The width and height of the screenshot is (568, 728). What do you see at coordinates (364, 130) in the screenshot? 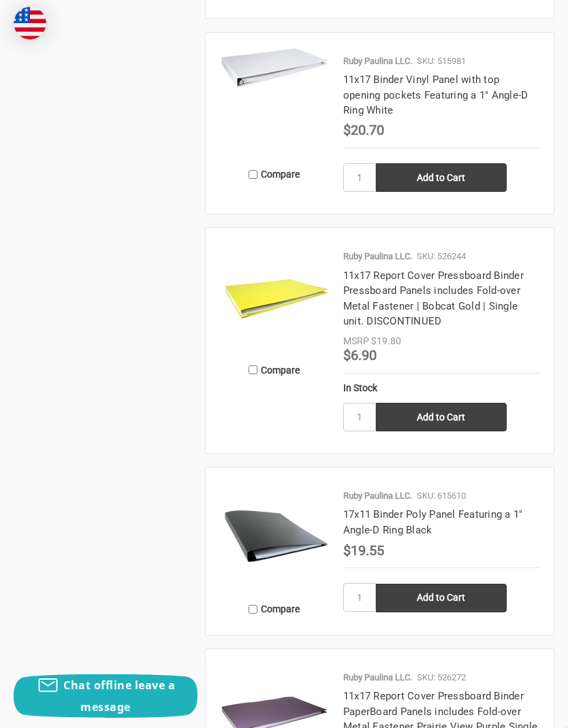
I see `span: $20.70` at bounding box center [364, 130].